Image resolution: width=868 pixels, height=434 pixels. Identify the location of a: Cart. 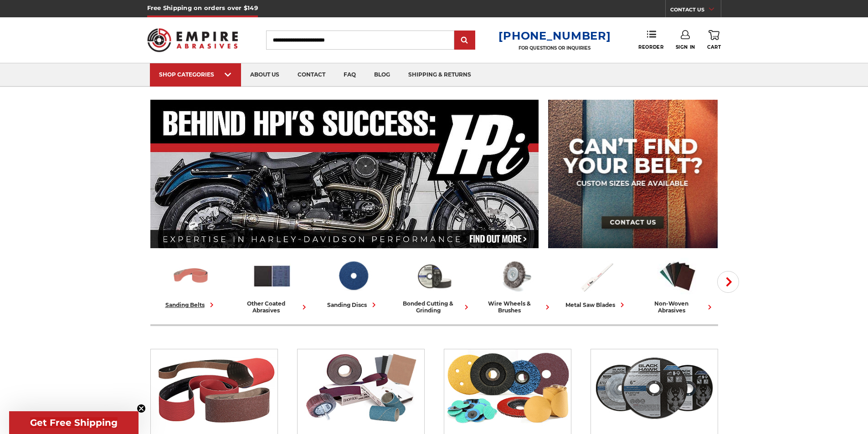
(714, 40).